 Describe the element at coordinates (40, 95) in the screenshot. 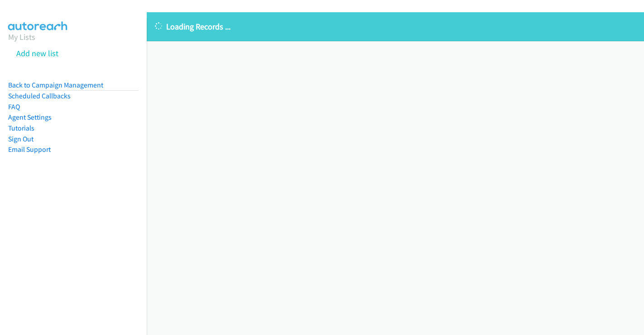

I see `a: Scheduled Callbacks` at that location.